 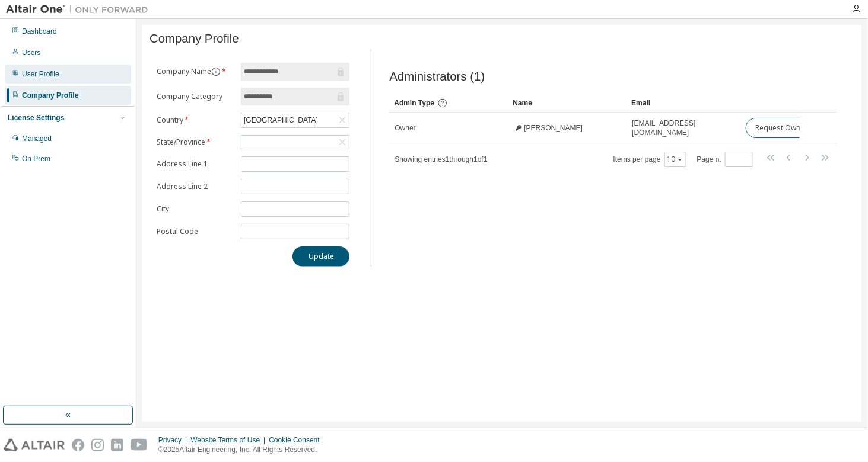 What do you see at coordinates (321, 257) in the screenshot?
I see `button: Update` at bounding box center [321, 257].